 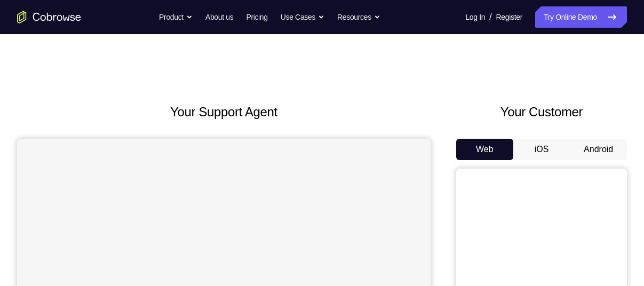 I want to click on a: Log In, so click(x=475, y=17).